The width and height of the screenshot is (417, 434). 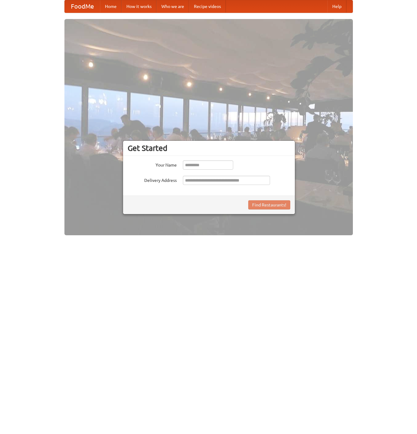 What do you see at coordinates (209, 148) in the screenshot?
I see `h3: Get Started` at bounding box center [209, 148].